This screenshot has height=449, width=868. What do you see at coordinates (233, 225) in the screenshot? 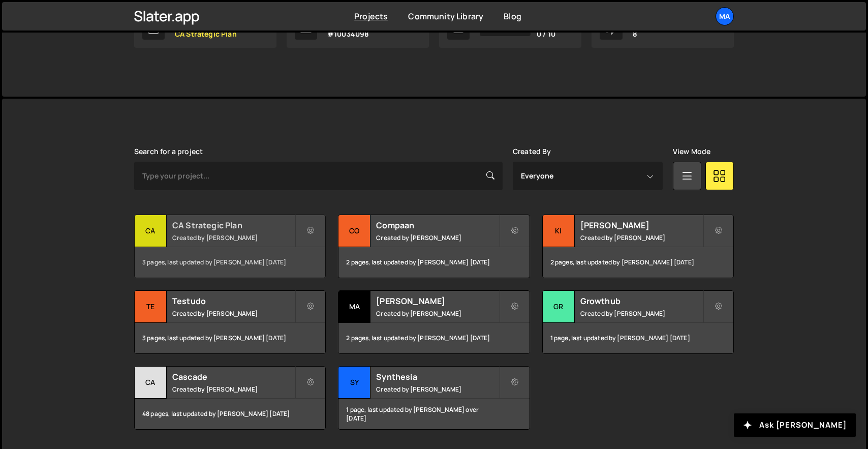
I see `h2: CA Strategic Plan` at bounding box center [233, 225].